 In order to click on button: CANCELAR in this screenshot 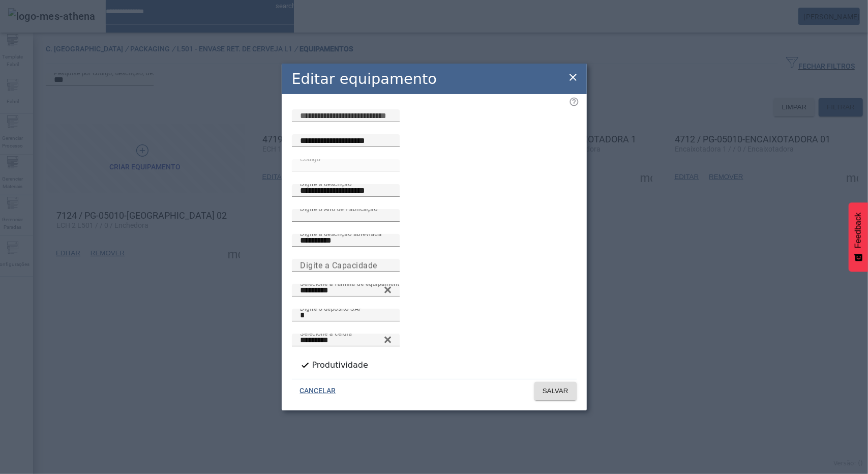, I will do `click(318, 391)`.